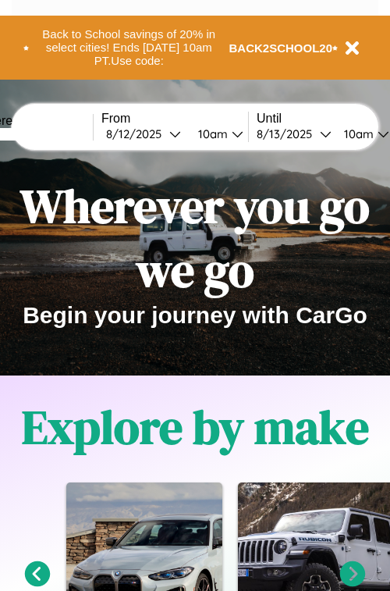 The height and width of the screenshot is (591, 390). Describe the element at coordinates (175, 119) in the screenshot. I see `label: From` at that location.